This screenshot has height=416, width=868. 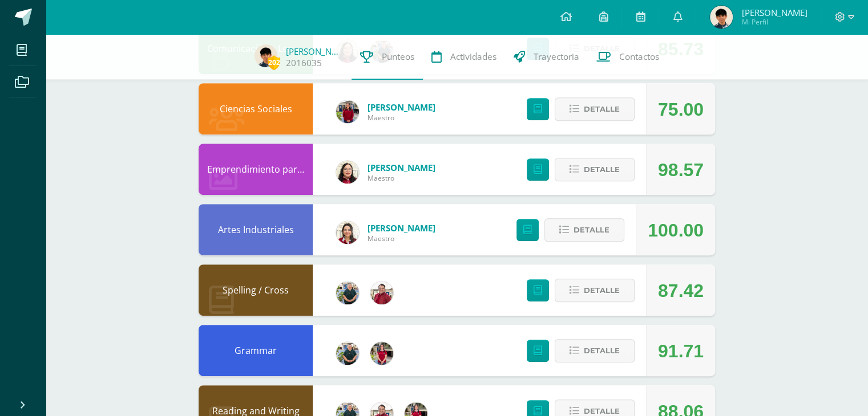 What do you see at coordinates (681, 351) in the screenshot?
I see `div: 91.71` at bounding box center [681, 351].